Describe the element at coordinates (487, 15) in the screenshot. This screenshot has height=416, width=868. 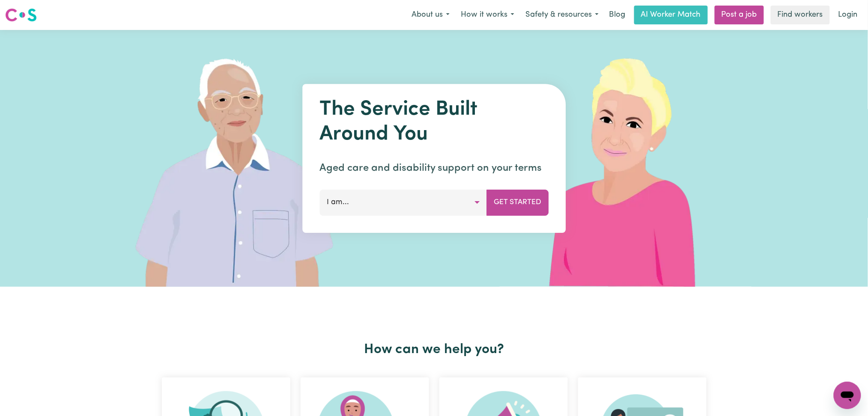
I see `button: How it works` at that location.